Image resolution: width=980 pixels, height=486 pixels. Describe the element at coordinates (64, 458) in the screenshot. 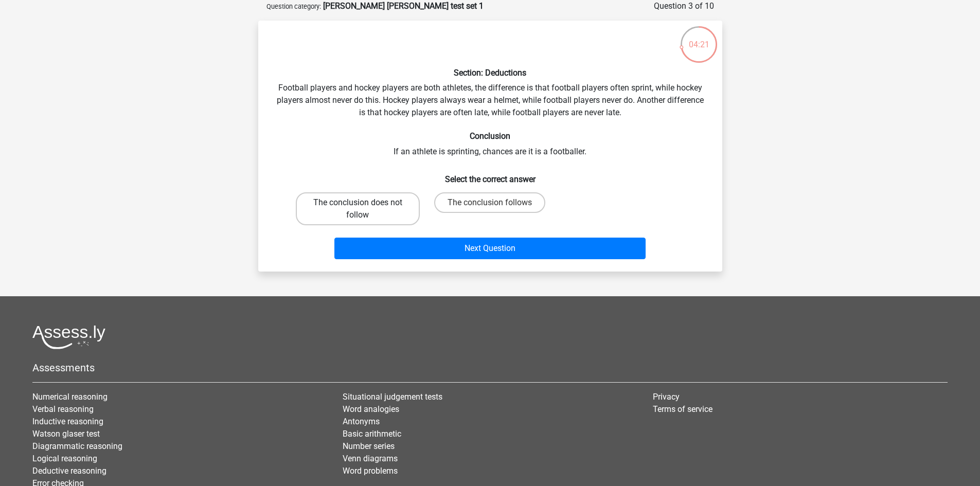

I see `a: Logical reasoning` at that location.